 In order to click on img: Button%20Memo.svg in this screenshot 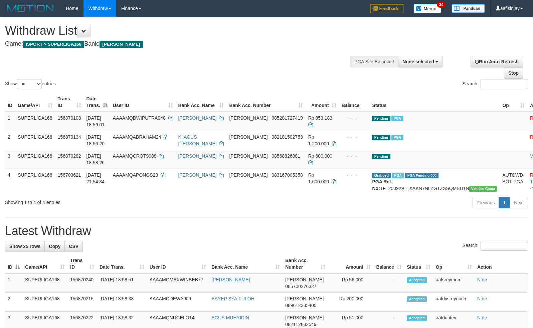, I will do `click(427, 9)`.